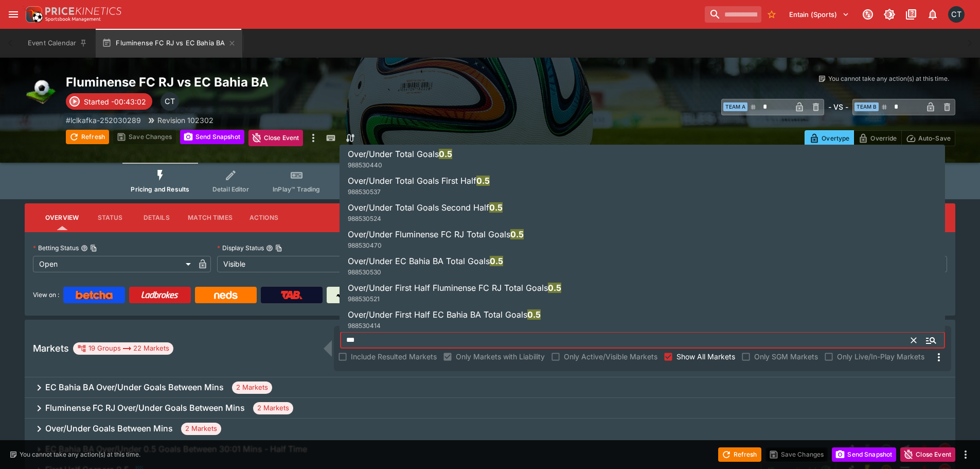  Describe the element at coordinates (913, 340) in the screenshot. I see `button: Clear` at that location.